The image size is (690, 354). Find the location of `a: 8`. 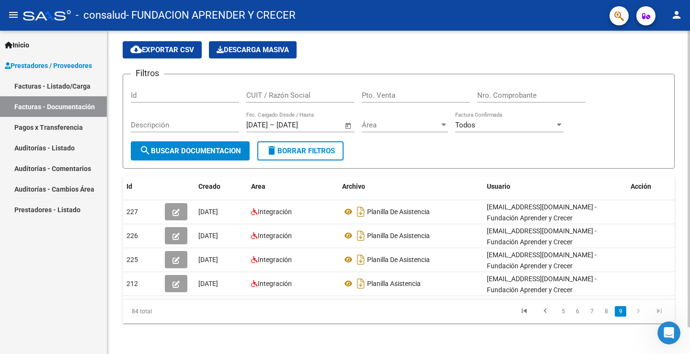

a: 8 is located at coordinates (606, 311).